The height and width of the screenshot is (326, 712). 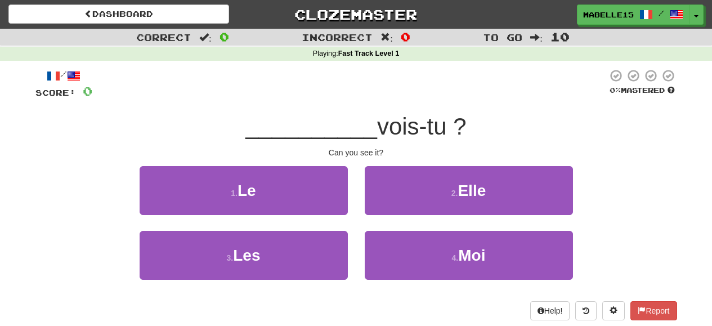 I want to click on span: Incorrect, so click(x=337, y=37).